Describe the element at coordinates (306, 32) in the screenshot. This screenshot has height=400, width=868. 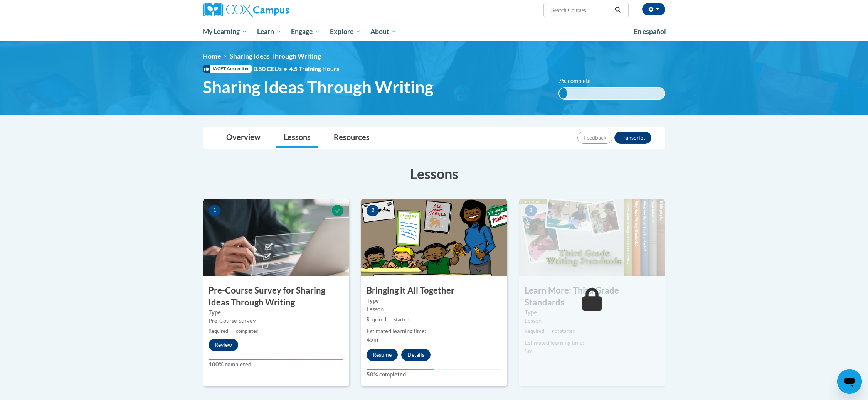
I see `a: Engage` at that location.